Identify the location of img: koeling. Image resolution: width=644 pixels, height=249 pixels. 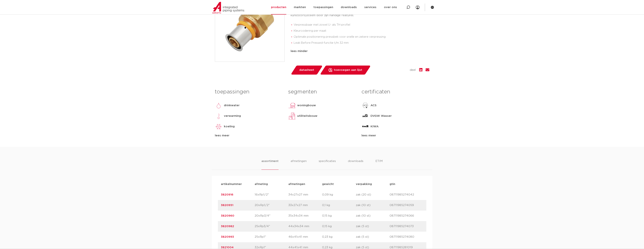
(218, 126).